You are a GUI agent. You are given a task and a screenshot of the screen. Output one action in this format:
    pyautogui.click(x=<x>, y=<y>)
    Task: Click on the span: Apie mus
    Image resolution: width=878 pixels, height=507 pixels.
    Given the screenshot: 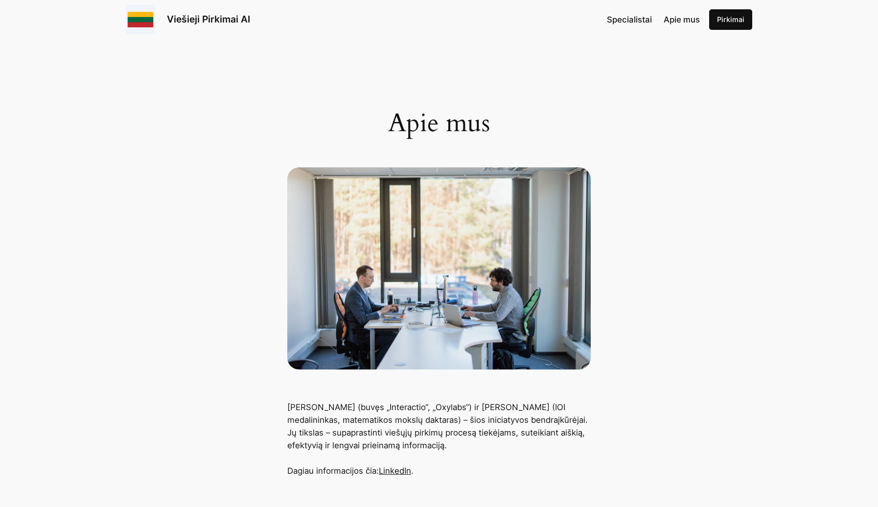 What is the action you would take?
    pyautogui.click(x=682, y=20)
    